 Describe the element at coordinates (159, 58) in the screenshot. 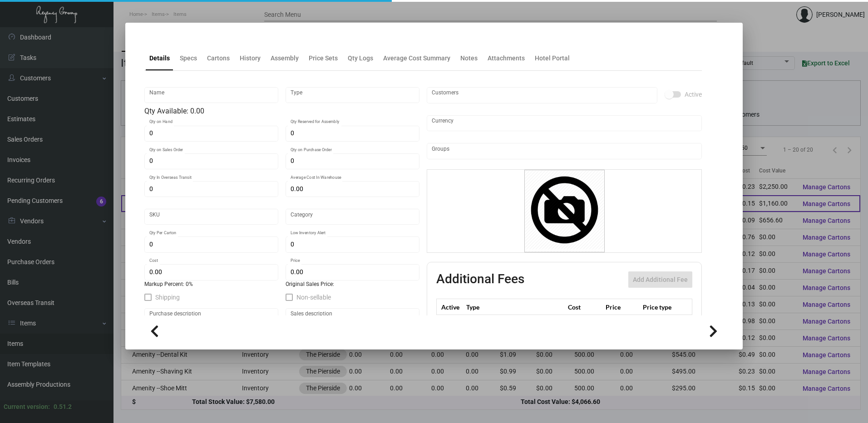

I see `div: Details` at that location.